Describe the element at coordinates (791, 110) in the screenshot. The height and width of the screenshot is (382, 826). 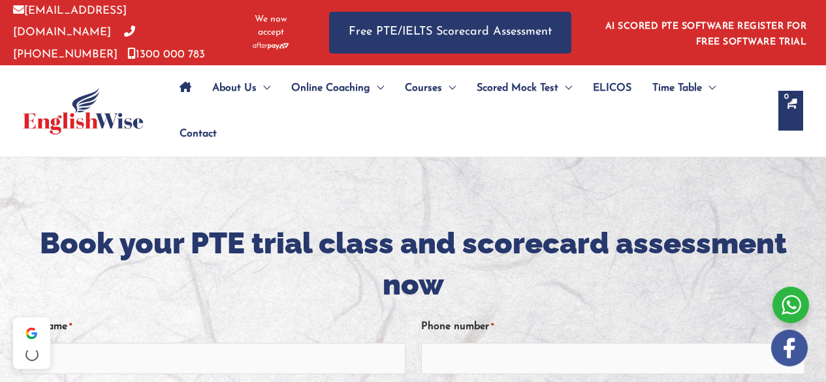
I see `a: View Shopping Cart, empty` at that location.